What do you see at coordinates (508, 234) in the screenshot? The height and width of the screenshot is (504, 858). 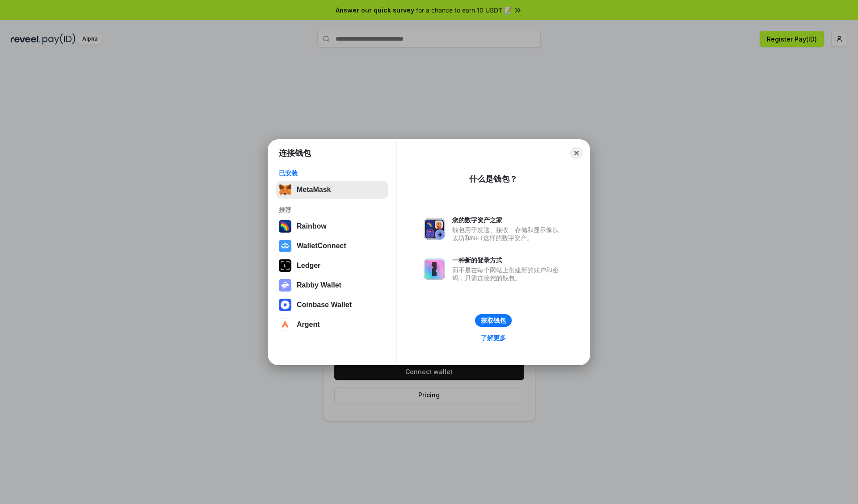 I see `div: 钱包用于发送、接收、存储和显示像以太坊和NFT这样的数字资产。` at bounding box center [508, 234].